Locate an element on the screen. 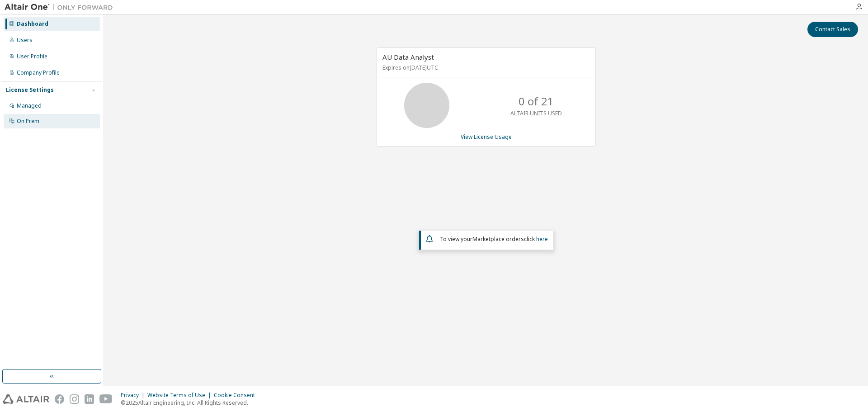  div: Dashboard is located at coordinates (32, 24).